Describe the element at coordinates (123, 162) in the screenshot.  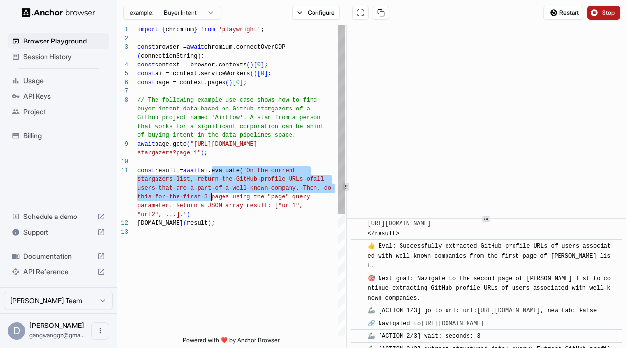
I see `div: 10` at that location.